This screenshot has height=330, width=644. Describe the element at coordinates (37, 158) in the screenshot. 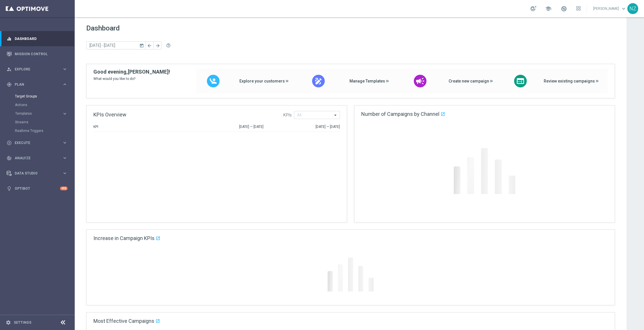

I see `button: track_changes Analyze keyboard_arrow_right` at that location.